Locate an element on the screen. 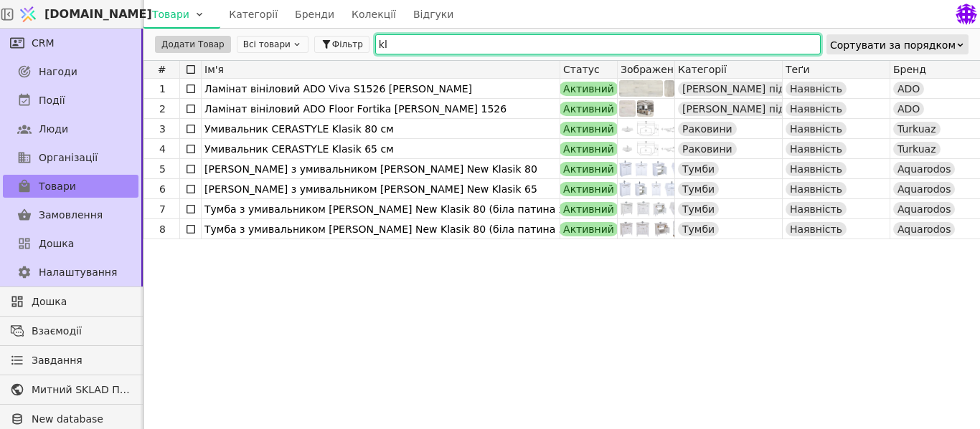 The height and width of the screenshot is (429, 980). input: Search is located at coordinates (597, 44).